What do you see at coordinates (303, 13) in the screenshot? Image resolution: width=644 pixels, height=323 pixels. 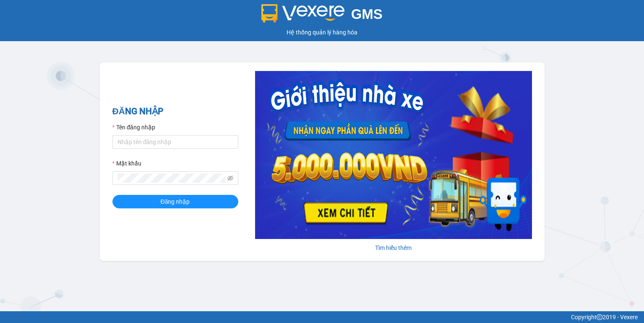 I see `img: logo 2` at bounding box center [303, 13].